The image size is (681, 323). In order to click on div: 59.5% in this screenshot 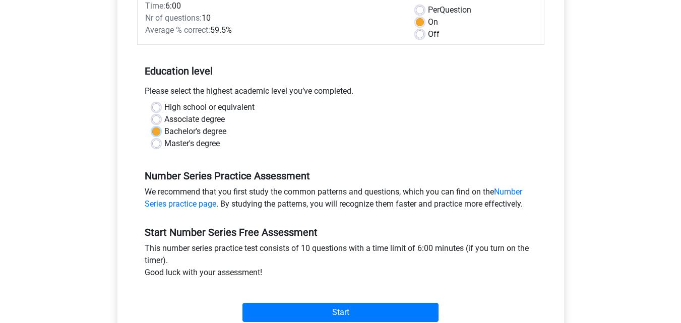, I will do `click(273, 30)`.